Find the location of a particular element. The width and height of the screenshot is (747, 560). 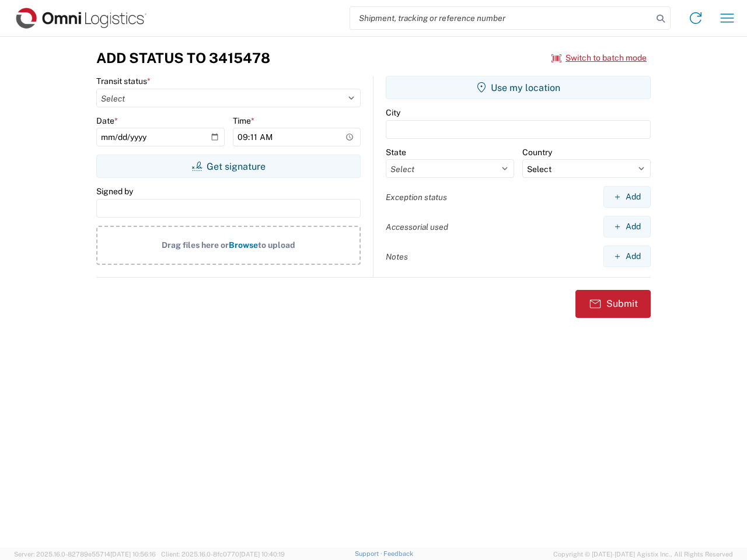

label: Accessorial used is located at coordinates (417, 227).